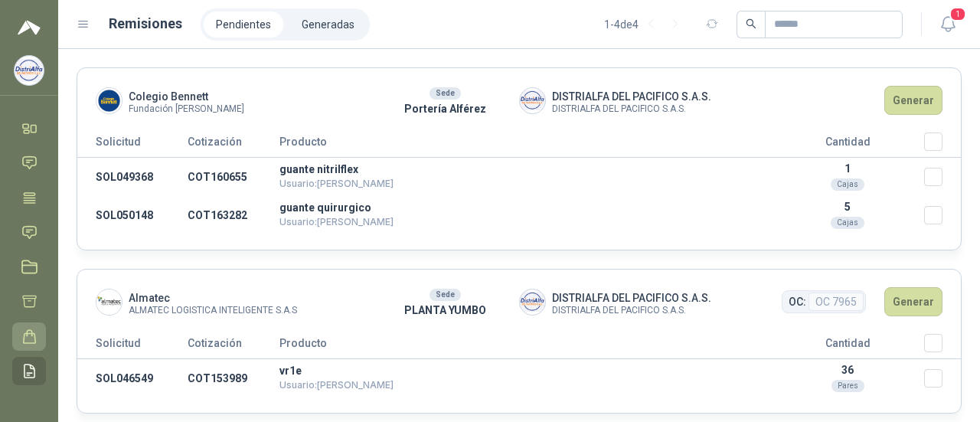 The image size is (980, 422). Describe the element at coordinates (243, 25) in the screenshot. I see `li: Pendientes` at that location.